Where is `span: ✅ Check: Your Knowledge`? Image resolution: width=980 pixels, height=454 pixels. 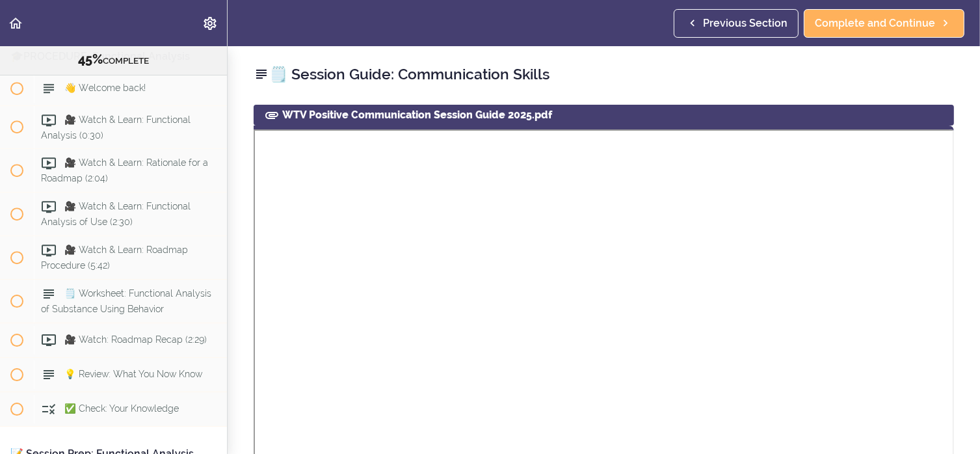
span: ✅ Check: Your Knowledge is located at coordinates (121, 409).